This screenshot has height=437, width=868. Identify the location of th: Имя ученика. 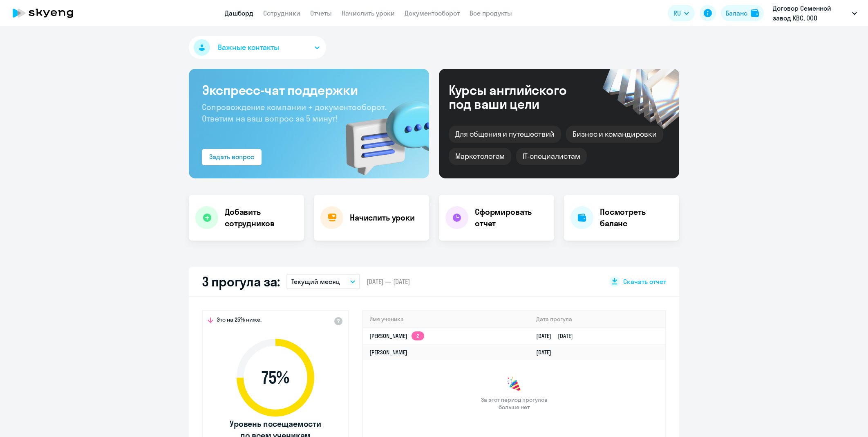
(446, 319).